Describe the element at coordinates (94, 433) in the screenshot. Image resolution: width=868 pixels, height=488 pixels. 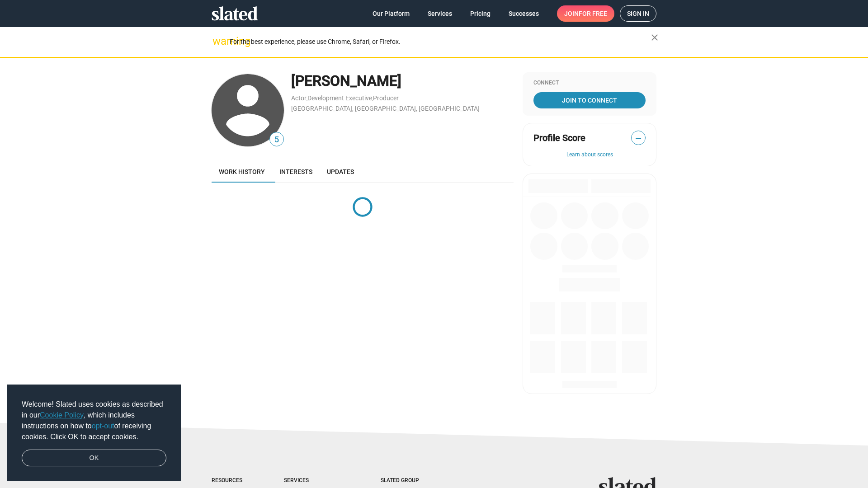
I see `div: cookieconsent` at that location.